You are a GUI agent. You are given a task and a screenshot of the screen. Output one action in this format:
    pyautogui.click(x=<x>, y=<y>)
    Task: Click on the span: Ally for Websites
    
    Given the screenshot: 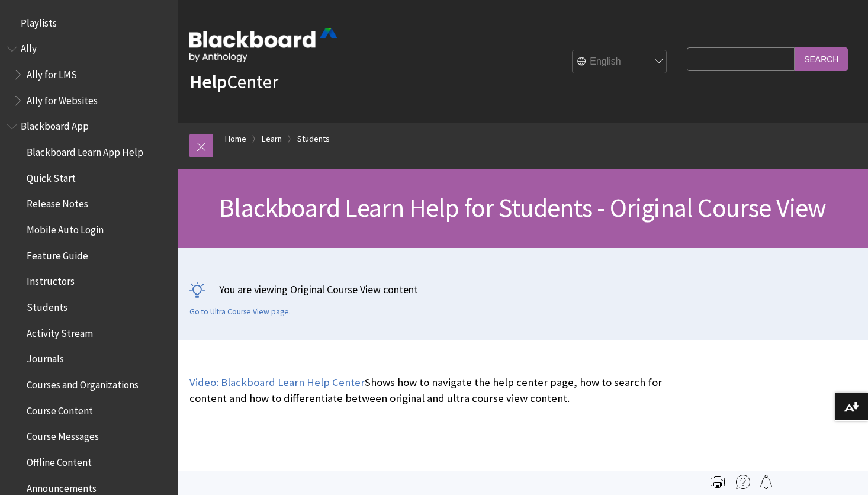 What is the action you would take?
    pyautogui.click(x=62, y=98)
    